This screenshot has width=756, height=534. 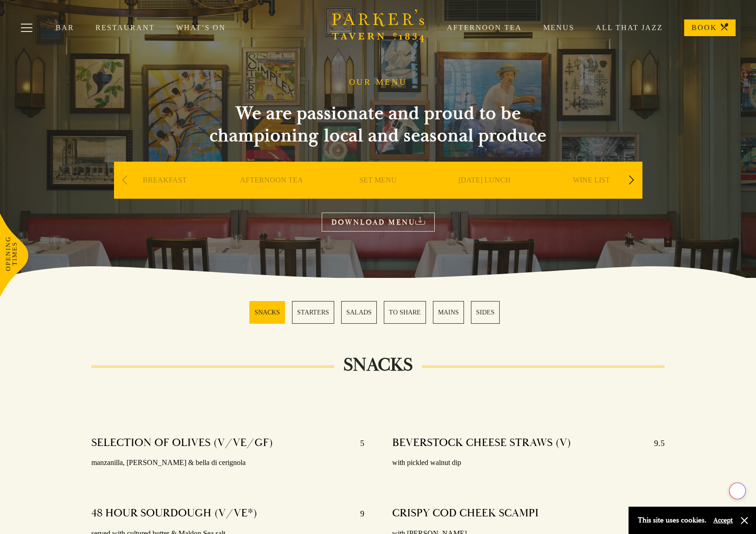 What do you see at coordinates (165, 194) in the screenshot?
I see `a: BREAKFAST` at bounding box center [165, 194].